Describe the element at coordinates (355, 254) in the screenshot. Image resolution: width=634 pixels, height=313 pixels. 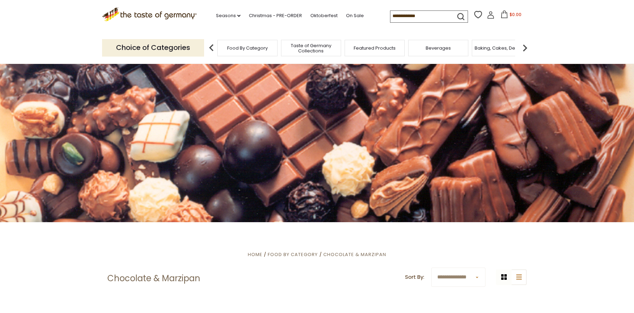
I see `span: Chocolate & Marzipan` at that location.